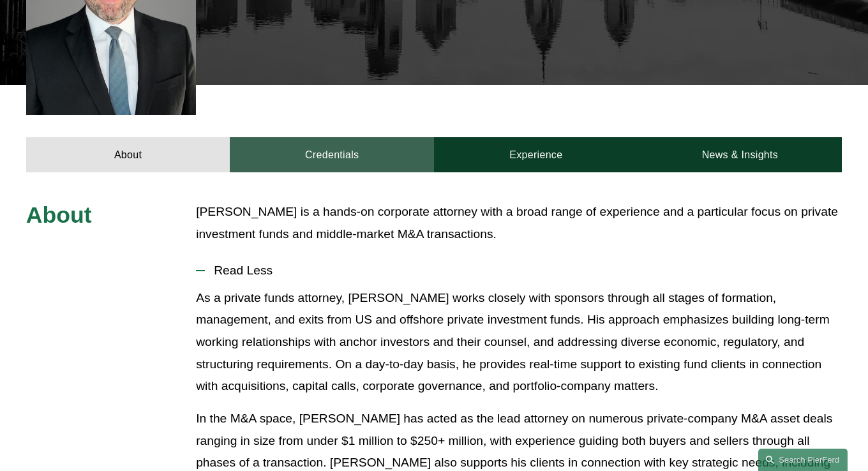 The image size is (868, 471). What do you see at coordinates (519, 271) in the screenshot?
I see `button: Read Less` at bounding box center [519, 271].